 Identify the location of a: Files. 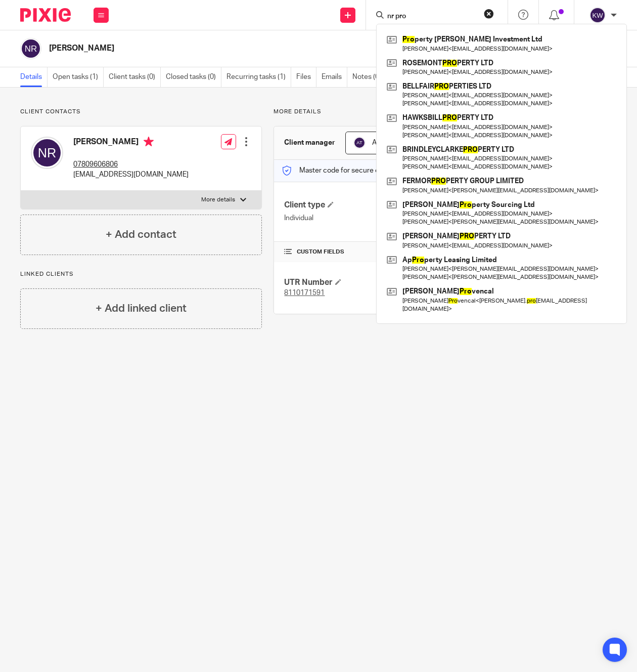
(306, 77).